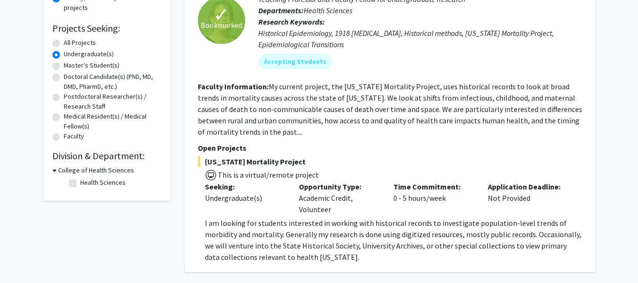 This screenshot has height=283, width=638. What do you see at coordinates (268, 175) in the screenshot?
I see `span: This is a virtual/remote project` at bounding box center [268, 175].